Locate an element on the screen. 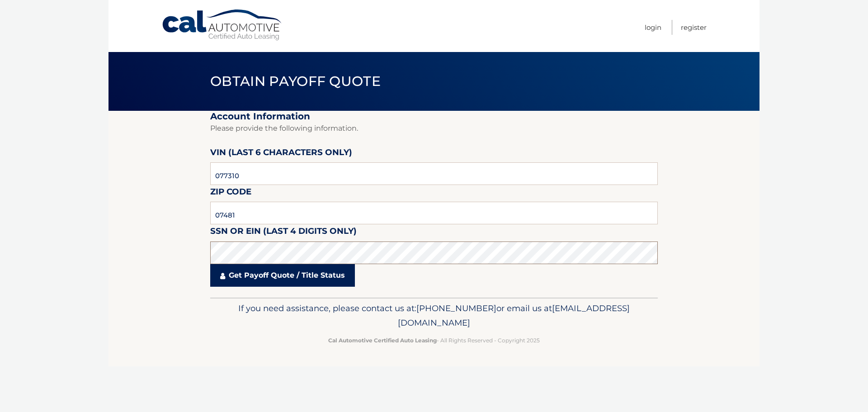 This screenshot has height=412, width=868. span: Obtain Payoff Quote is located at coordinates (295, 81).